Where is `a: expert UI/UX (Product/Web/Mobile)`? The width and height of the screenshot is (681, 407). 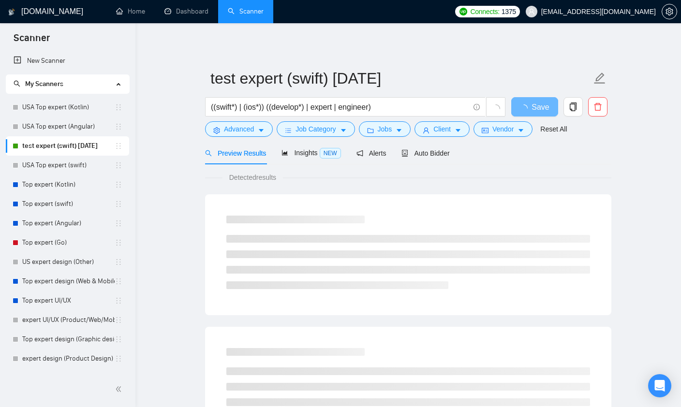
a: expert UI/UX (Product/Web/Mobile) is located at coordinates (68, 320).